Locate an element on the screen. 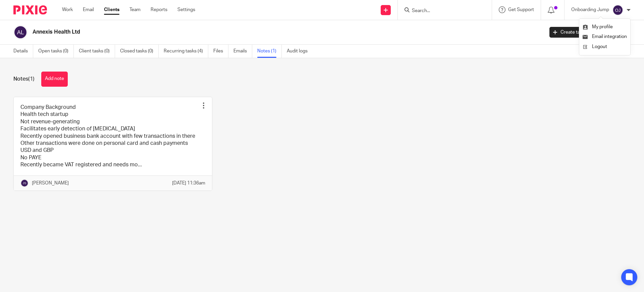  a: Files is located at coordinates (221, 51).